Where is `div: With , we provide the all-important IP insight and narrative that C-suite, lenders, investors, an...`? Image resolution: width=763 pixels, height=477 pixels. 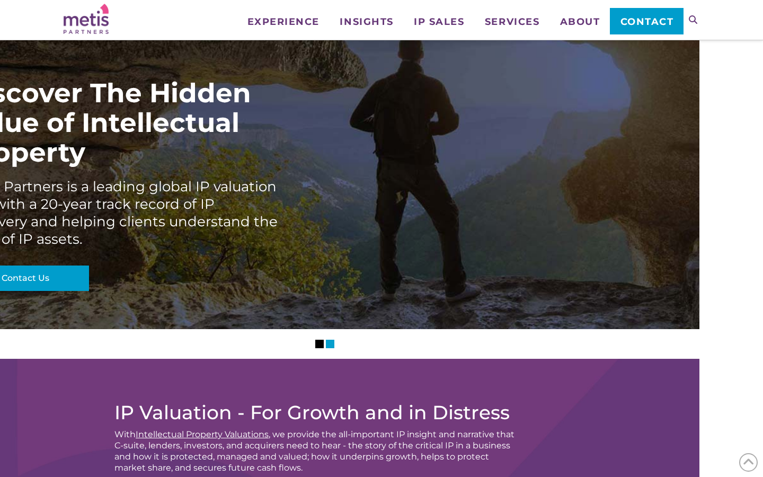 div: With , we provide the all-important IP insight and narrative that C-suite, lenders, investors, an... is located at coordinates (318, 451).